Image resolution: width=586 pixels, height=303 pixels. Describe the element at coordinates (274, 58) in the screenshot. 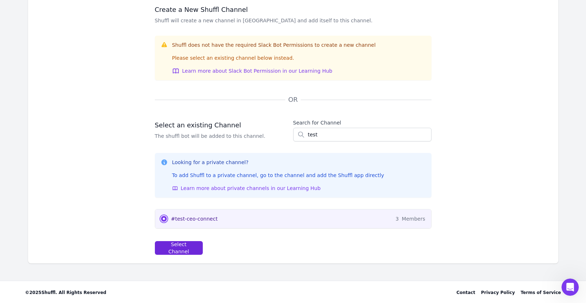

I see `div: Please select an existing channel below instead.` at that location.